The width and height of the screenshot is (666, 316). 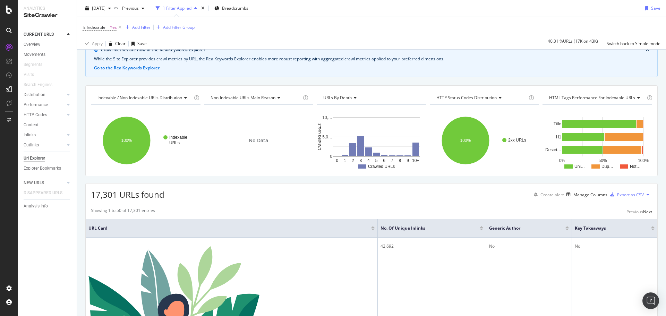 What do you see at coordinates (345, 161) in the screenshot?
I see `text: 1` at bounding box center [345, 161].